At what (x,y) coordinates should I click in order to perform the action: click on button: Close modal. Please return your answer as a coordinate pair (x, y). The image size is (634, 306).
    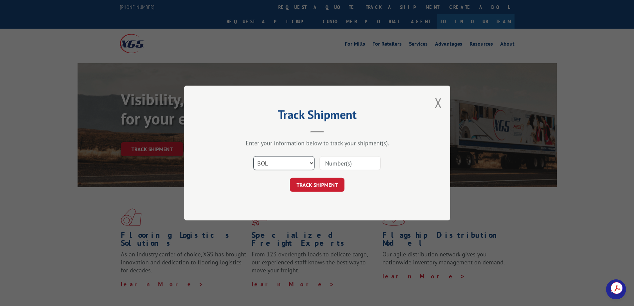
    Looking at the image, I should click on (438, 103).